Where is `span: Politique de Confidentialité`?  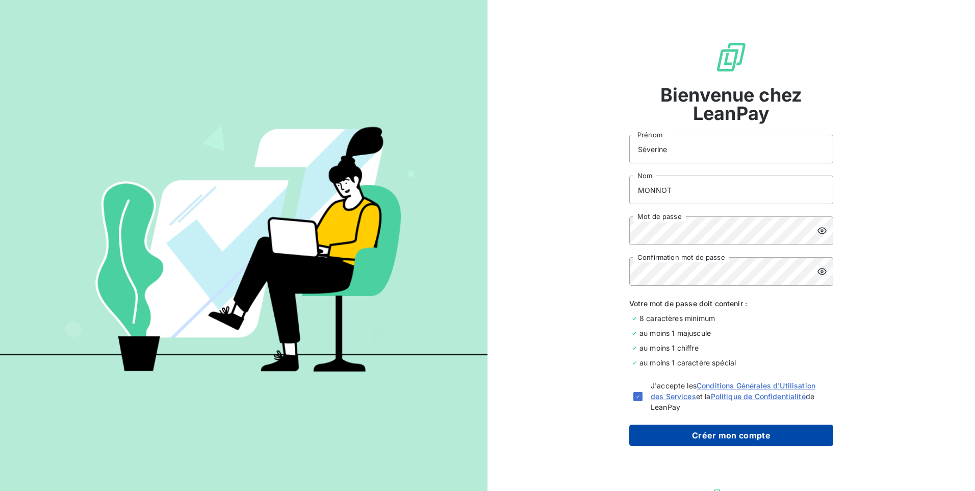 span: Politique de Confidentialité is located at coordinates (758, 396).